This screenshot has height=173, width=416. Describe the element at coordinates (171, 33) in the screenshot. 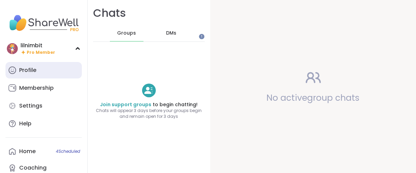

I see `span: DMs` at that location.